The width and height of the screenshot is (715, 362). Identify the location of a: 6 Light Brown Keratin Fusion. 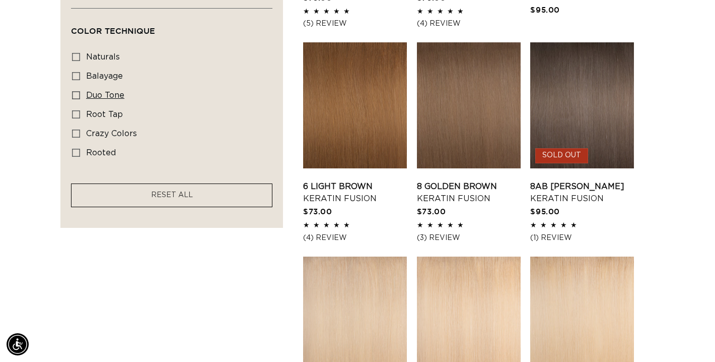
(355, 192).